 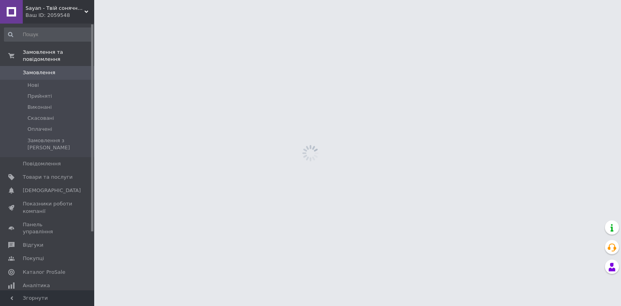 What do you see at coordinates (40, 129) in the screenshot?
I see `span: Оплачені` at bounding box center [40, 129].